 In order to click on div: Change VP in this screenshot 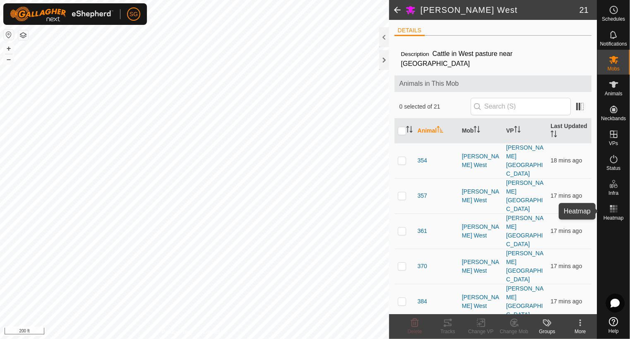, I will do `click(481, 331)`.